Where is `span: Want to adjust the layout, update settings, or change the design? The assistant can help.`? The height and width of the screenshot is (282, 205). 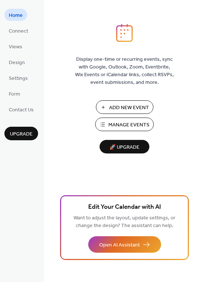
span: Want to adjust the layout, update settings, or change the design? The assistant can help. is located at coordinates (125, 222).